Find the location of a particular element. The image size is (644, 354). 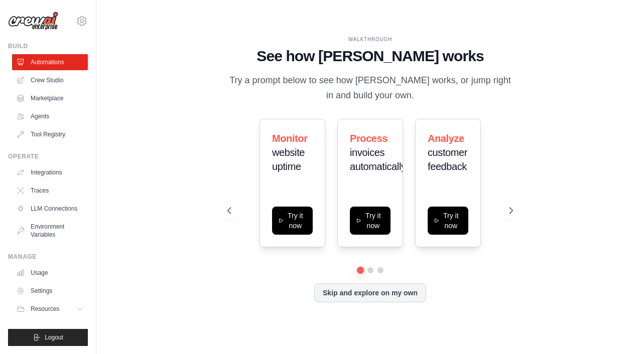

div: WALKTHROUGH is located at coordinates (370, 39).